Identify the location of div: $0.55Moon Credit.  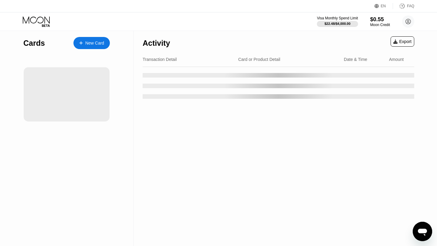
(380, 22).